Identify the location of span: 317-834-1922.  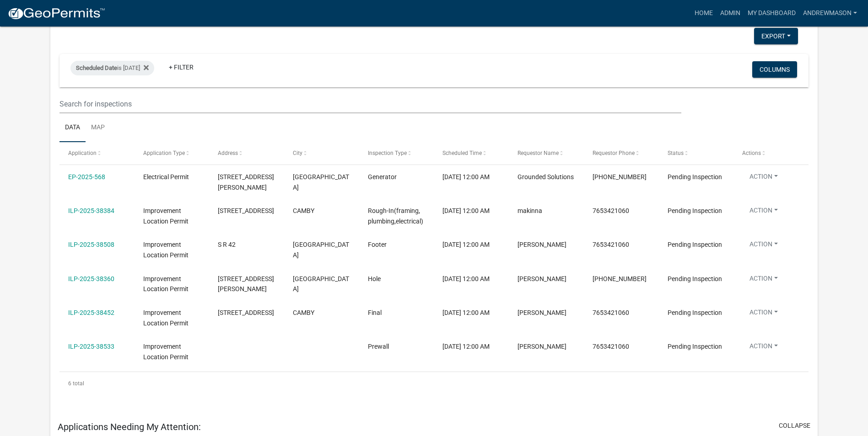
(620, 177).